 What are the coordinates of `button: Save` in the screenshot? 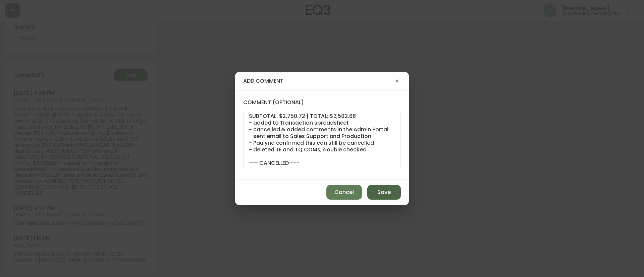 It's located at (384, 192).